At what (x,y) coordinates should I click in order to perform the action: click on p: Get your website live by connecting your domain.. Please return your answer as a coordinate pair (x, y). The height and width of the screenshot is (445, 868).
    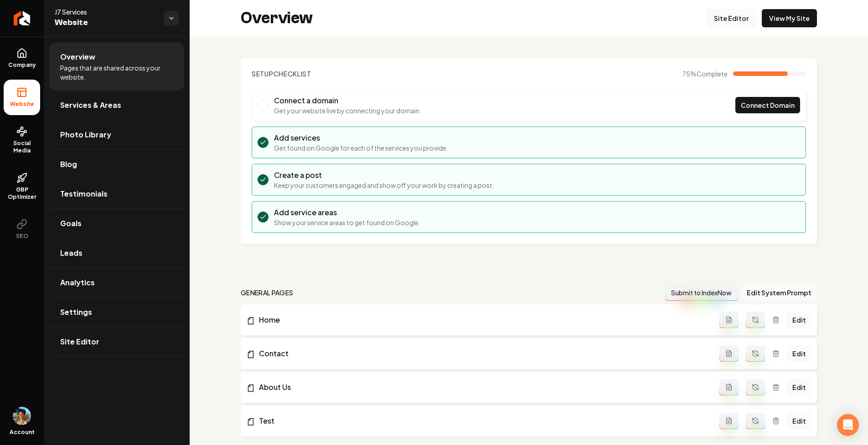
    Looking at the image, I should click on (348, 110).